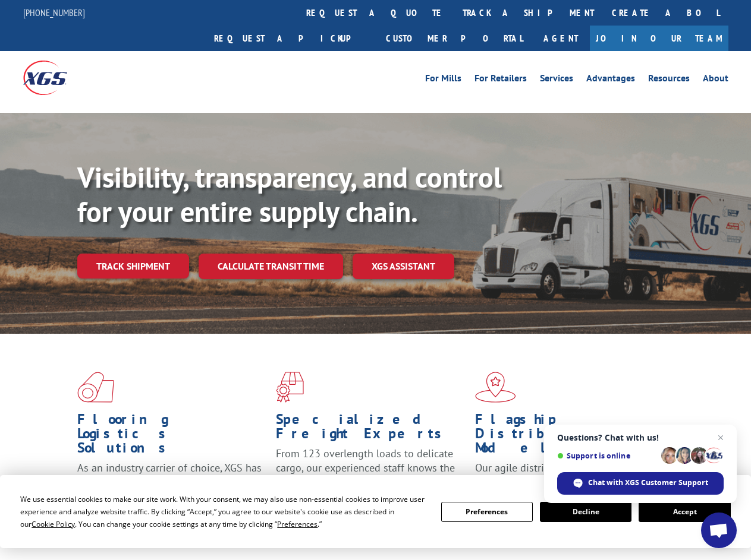 The height and width of the screenshot is (560, 751). I want to click on a: Resources, so click(669, 80).